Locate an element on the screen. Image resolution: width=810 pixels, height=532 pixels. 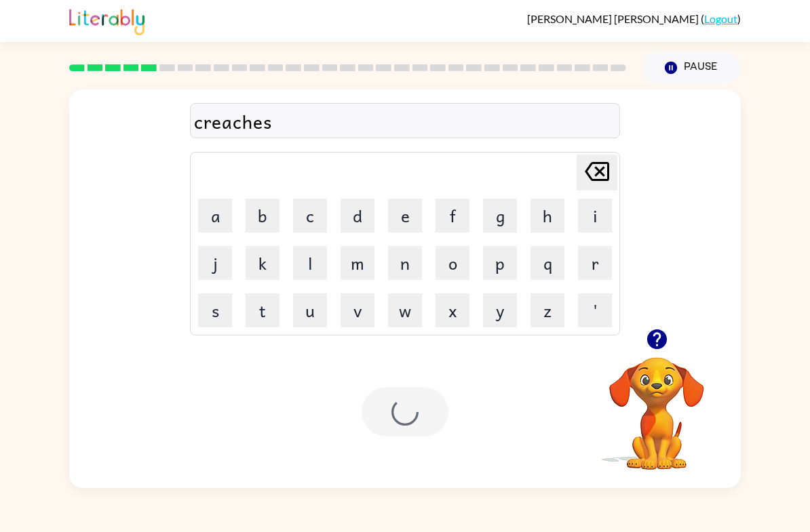
button: q is located at coordinates (547, 264).